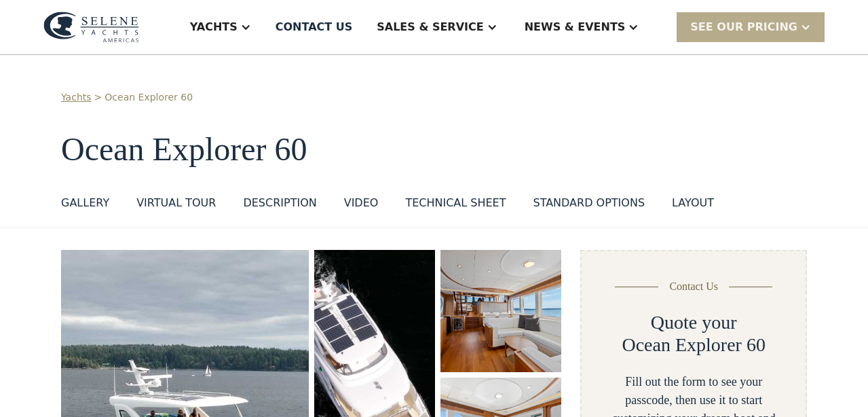  What do you see at coordinates (430, 27) in the screenshot?
I see `div: Sales & Service` at bounding box center [430, 27].